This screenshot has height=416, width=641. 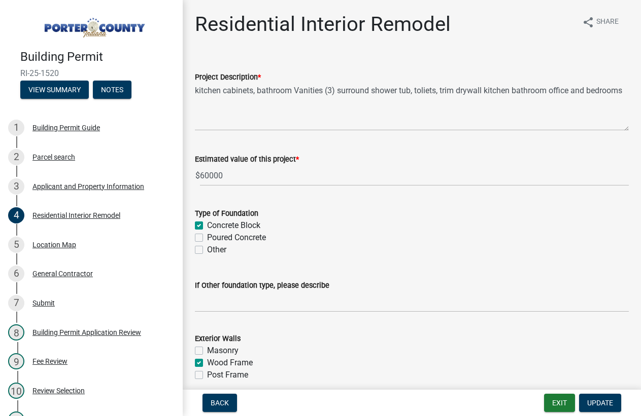 What do you see at coordinates (66, 128) in the screenshot?
I see `div: Building Permit Guide` at bounding box center [66, 128].